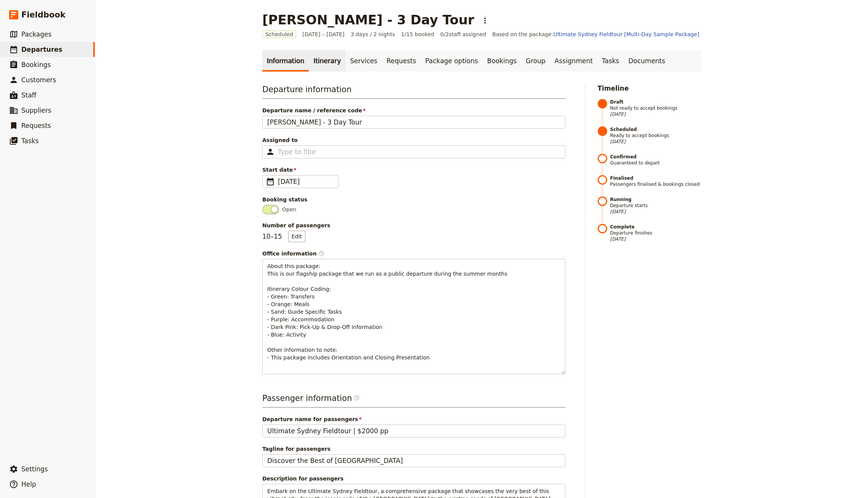 The width and height of the screenshot is (868, 498). Describe the element at coordinates (656, 102) in the screenshot. I see `strong: Draft` at that location.